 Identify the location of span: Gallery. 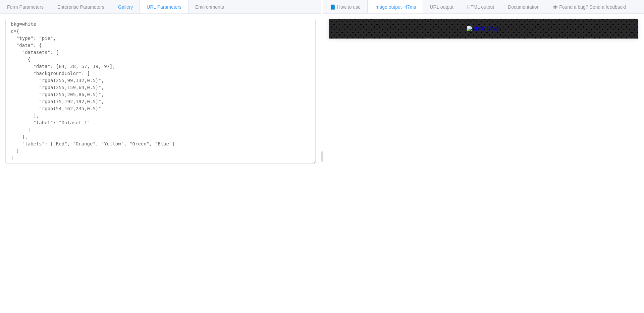
(126, 7).